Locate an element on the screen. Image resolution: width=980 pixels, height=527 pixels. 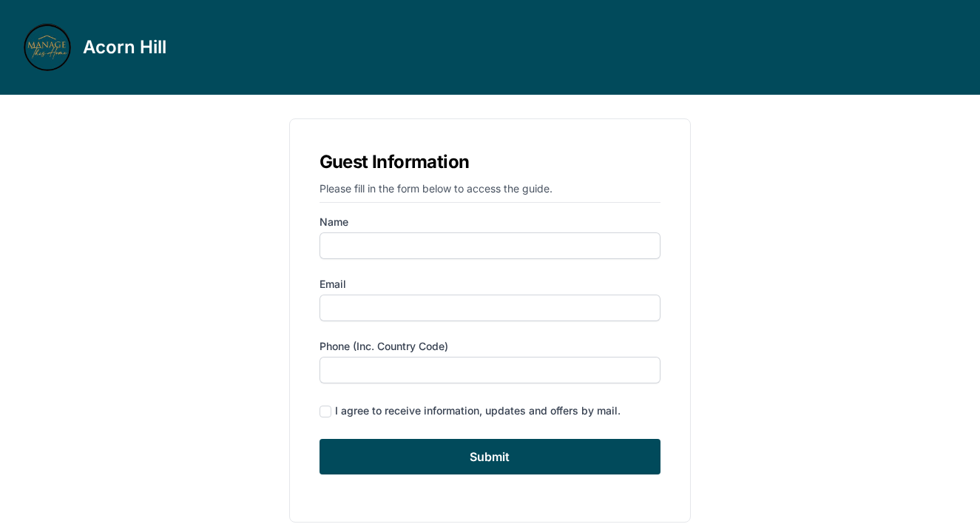
input: Submit is located at coordinates (490, 456).